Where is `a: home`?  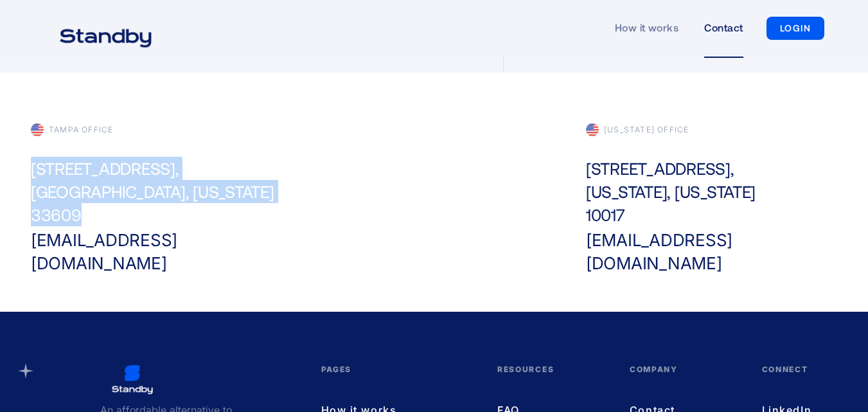
a: home is located at coordinates (105, 28).